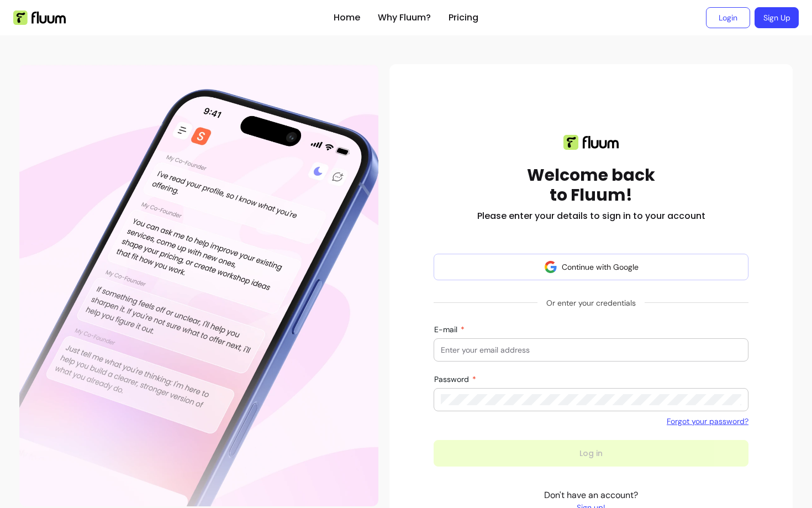 The image size is (812, 508). Describe the element at coordinates (591, 303) in the screenshot. I see `span: Or enter your credentials` at that location.